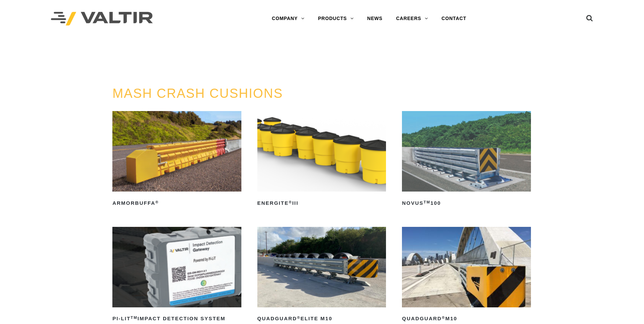  I want to click on a: MASH CRASH CUSHIONS, so click(198, 93).